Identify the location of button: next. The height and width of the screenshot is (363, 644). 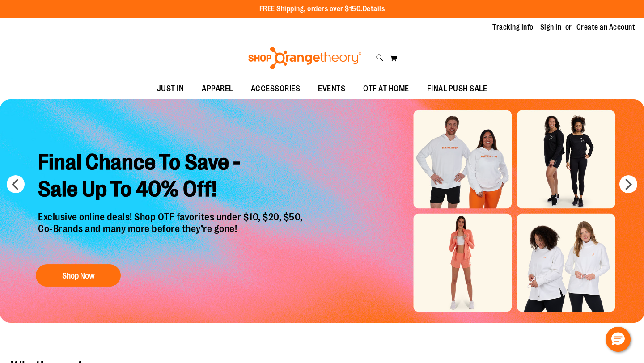
(629, 184).